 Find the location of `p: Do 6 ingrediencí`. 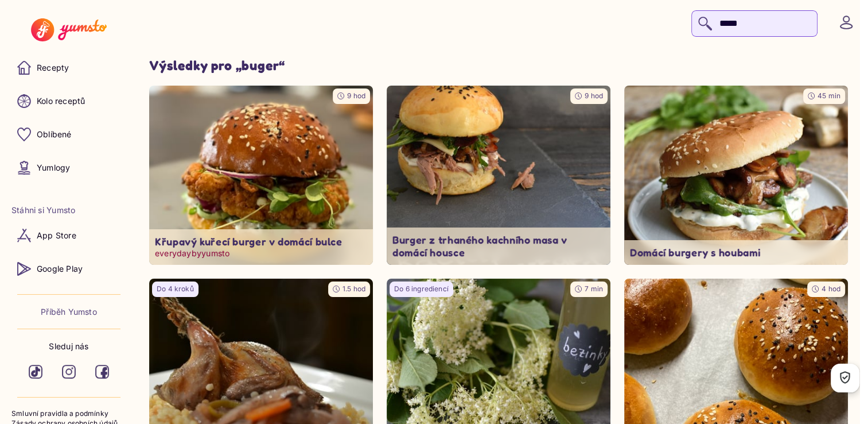

p: Do 6 ingrediencí is located at coordinates (421, 289).